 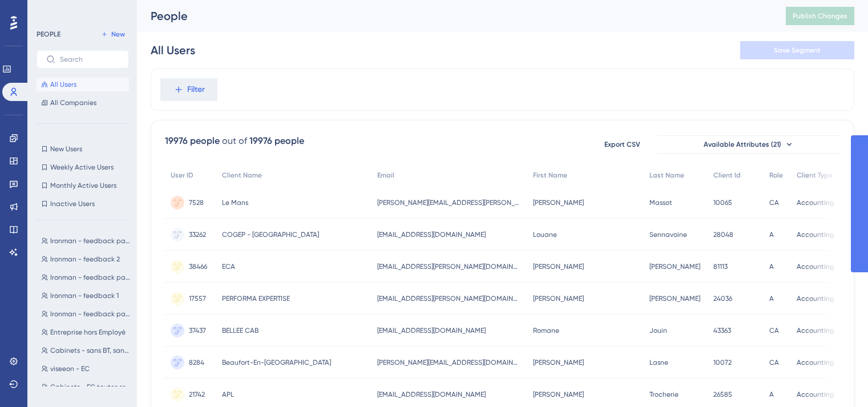 What do you see at coordinates (661, 203) in the screenshot?
I see `span: Massot` at bounding box center [661, 203].